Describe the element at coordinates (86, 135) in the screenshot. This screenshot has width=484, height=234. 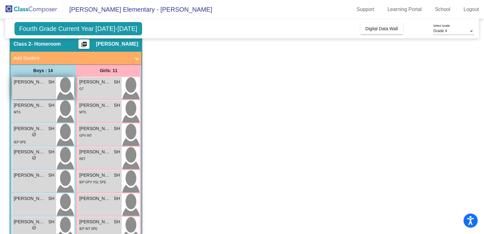
I see `span: GPV INT` at that location.